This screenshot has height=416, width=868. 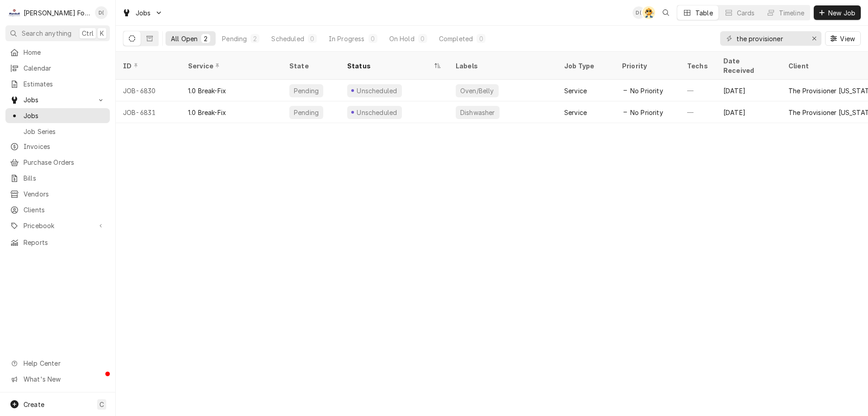 What do you see at coordinates (814, 38) in the screenshot?
I see `button: Erase input` at bounding box center [814, 38].